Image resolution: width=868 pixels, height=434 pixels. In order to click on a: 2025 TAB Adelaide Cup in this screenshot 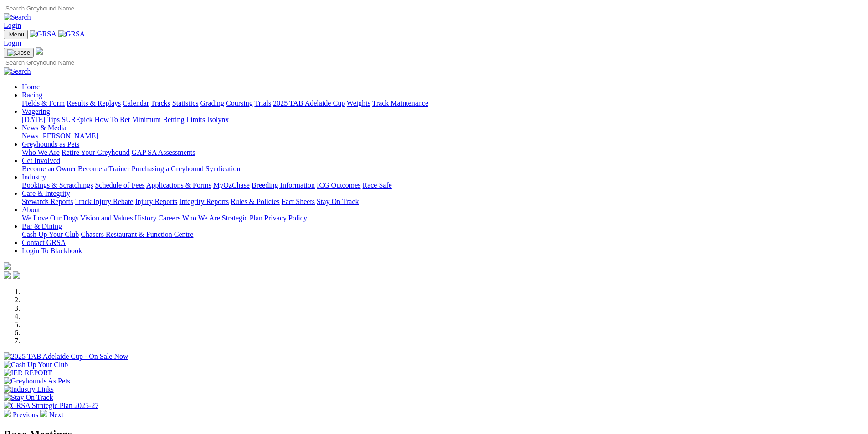, I will do `click(309, 103)`.